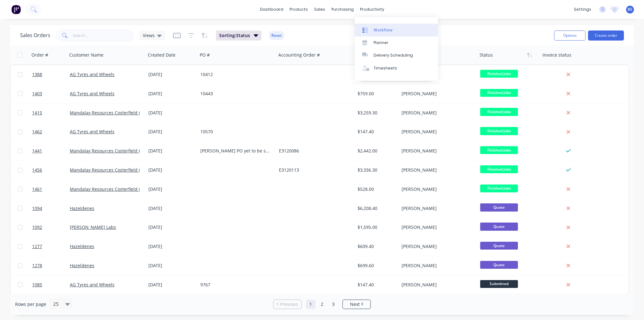  I want to click on a: 1461, so click(51, 190).